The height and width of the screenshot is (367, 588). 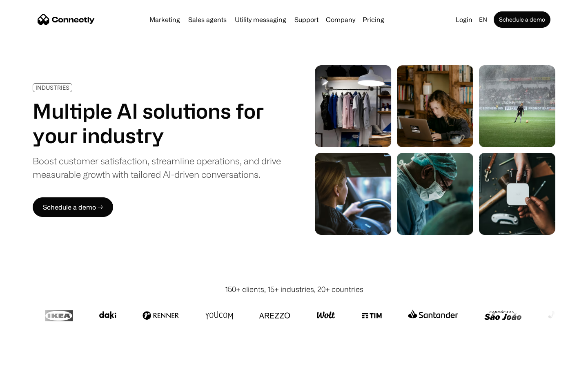 What do you see at coordinates (464, 20) in the screenshot?
I see `a: Login` at bounding box center [464, 20].